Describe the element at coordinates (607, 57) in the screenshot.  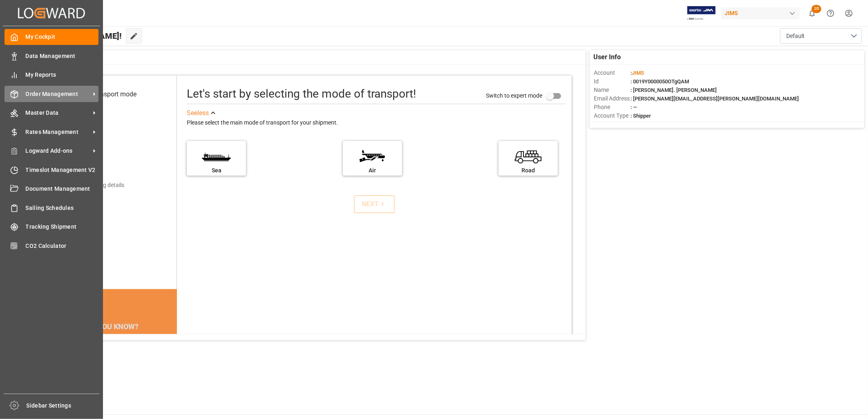
I see `span: User Info` at that location.